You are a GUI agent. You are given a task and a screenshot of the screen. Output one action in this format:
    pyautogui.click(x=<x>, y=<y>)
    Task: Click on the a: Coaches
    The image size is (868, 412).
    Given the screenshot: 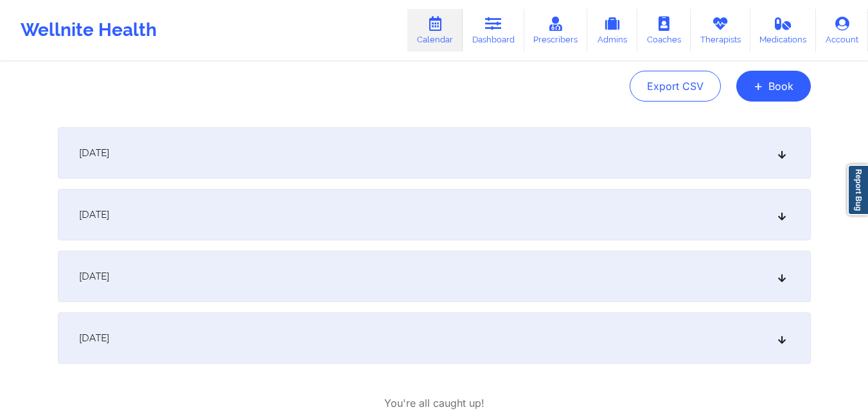 What is the action you would take?
    pyautogui.click(x=664, y=30)
    